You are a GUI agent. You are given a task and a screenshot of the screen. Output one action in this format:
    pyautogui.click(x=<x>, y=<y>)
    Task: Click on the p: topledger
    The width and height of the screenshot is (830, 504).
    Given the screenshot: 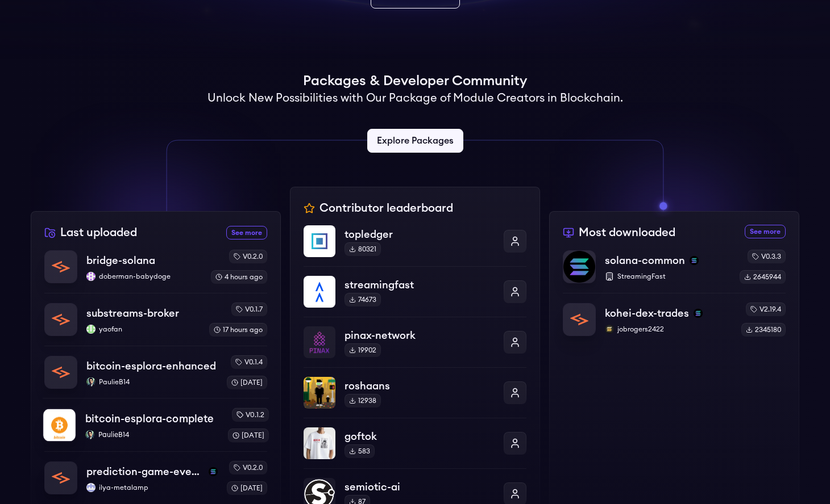 What is the action you would take?
    pyautogui.click(x=419, y=234)
    